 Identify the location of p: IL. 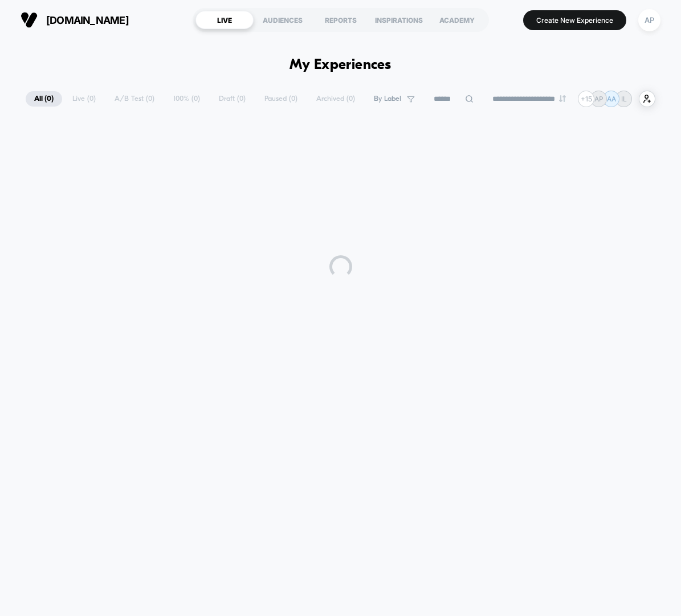
(624, 99).